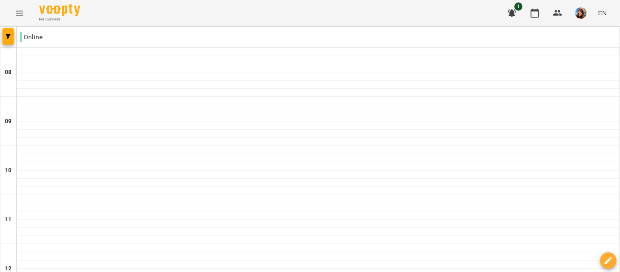 The width and height of the screenshot is (620, 272). I want to click on button: EN, so click(603, 13).